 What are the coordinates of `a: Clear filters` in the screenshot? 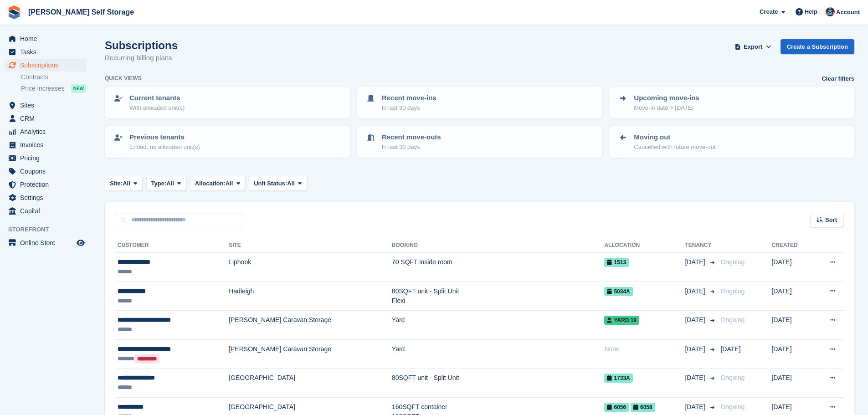 It's located at (838, 79).